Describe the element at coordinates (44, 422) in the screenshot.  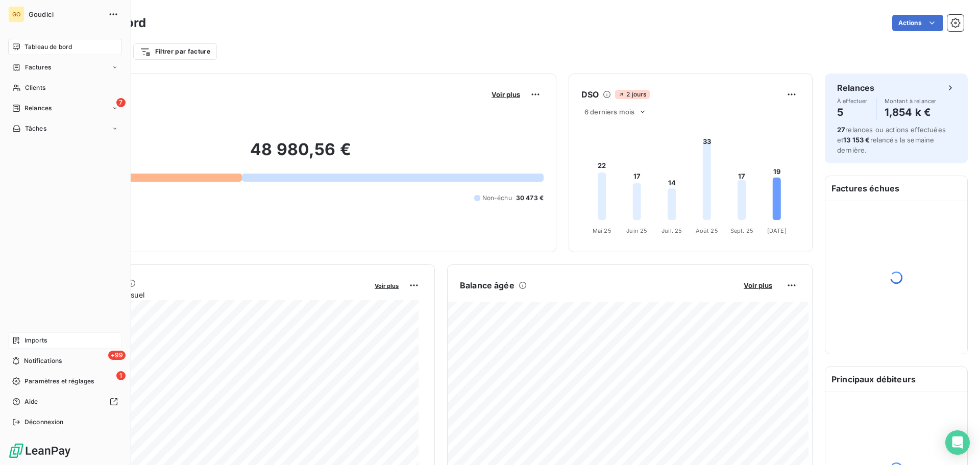
I see `span: Déconnexion` at that location.